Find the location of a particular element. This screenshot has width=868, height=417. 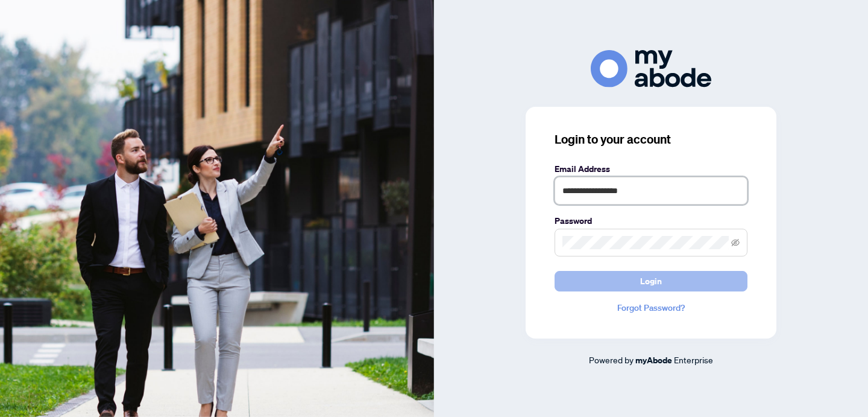

span: Enterprise is located at coordinates (694, 360).